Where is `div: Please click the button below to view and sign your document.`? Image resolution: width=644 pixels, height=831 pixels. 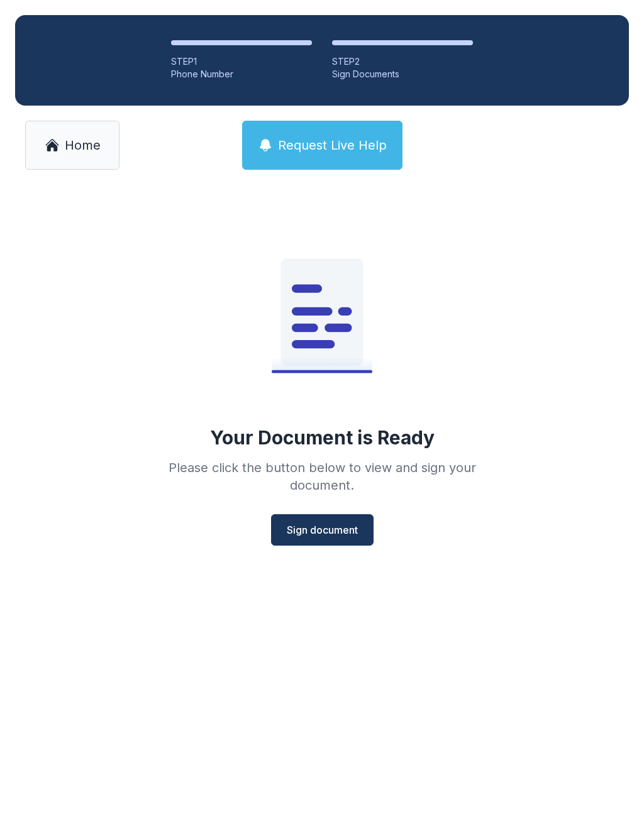 div: Please click the button below to view and sign your document. is located at coordinates (322, 476).